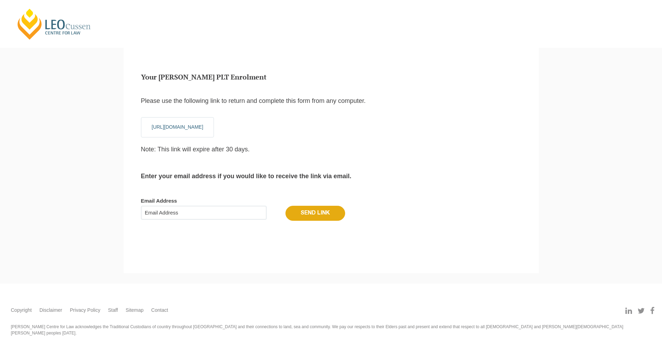 The height and width of the screenshot is (339, 662). Describe the element at coordinates (246, 176) in the screenshot. I see `b: Enter your email address if you would like to receive the link via email.` at that location.